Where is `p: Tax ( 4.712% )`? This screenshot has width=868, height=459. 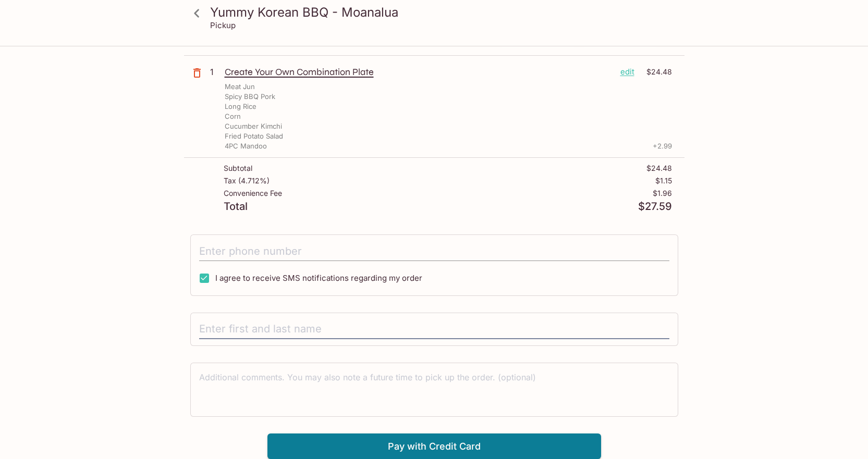
p: Tax ( 4.712% ) is located at coordinates (246, 181).